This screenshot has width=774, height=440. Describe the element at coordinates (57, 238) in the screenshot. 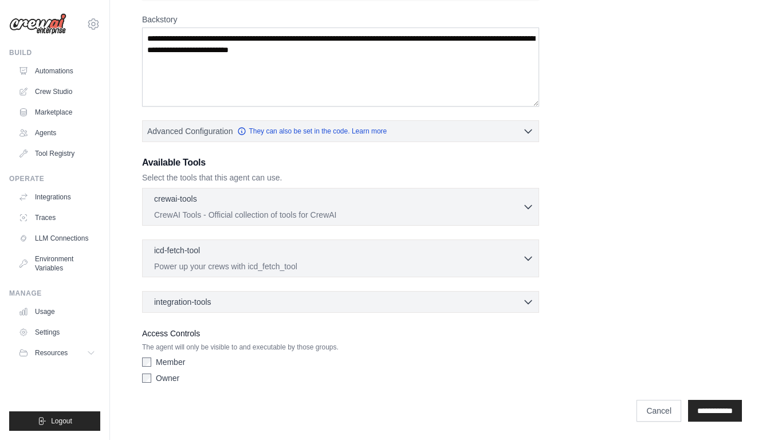

I see `a: LLM Connections` at that location.